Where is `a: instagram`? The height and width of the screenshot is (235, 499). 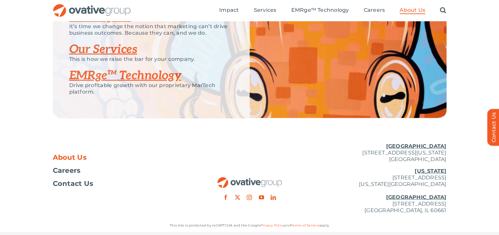
a: instagram is located at coordinates (249, 198).